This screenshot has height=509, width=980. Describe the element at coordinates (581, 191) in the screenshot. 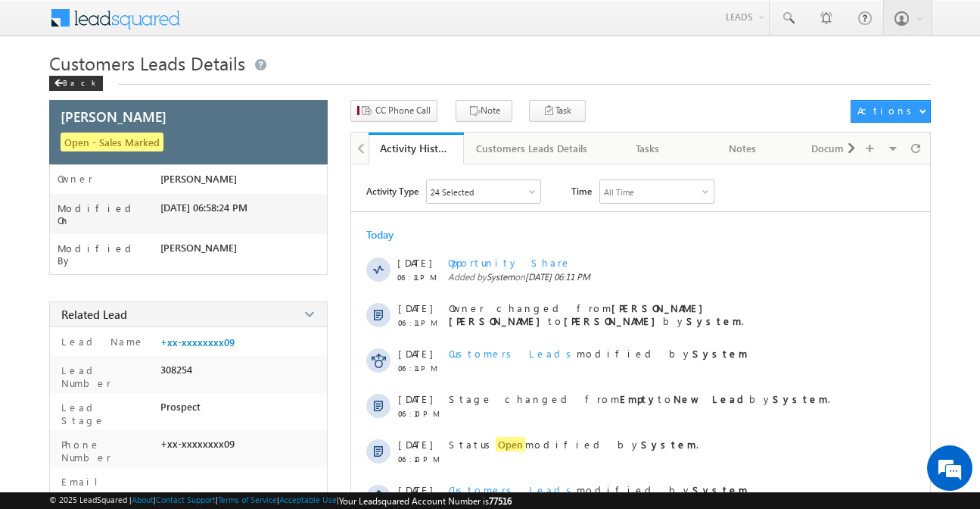

I see `span: Time` at that location.